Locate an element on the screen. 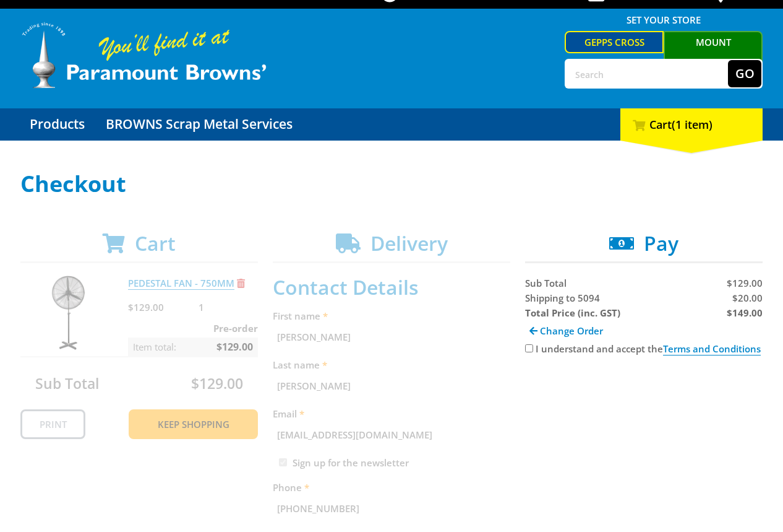  button: Go is located at coordinates (745, 74).